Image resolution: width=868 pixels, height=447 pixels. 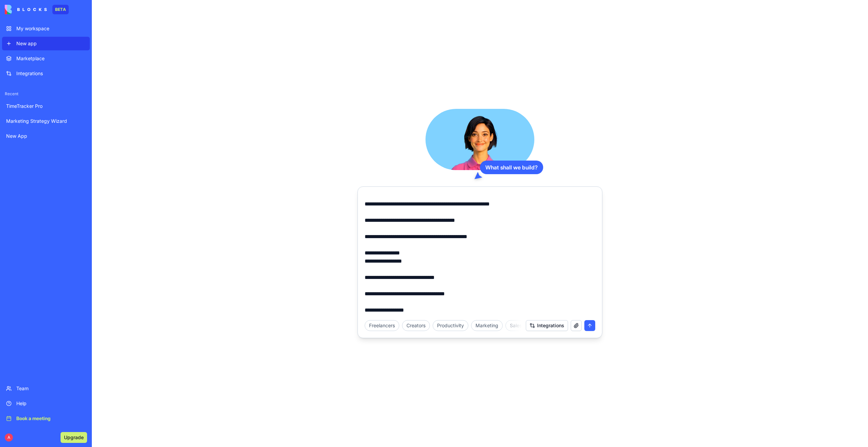 I want to click on a: New App, so click(x=46, y=136).